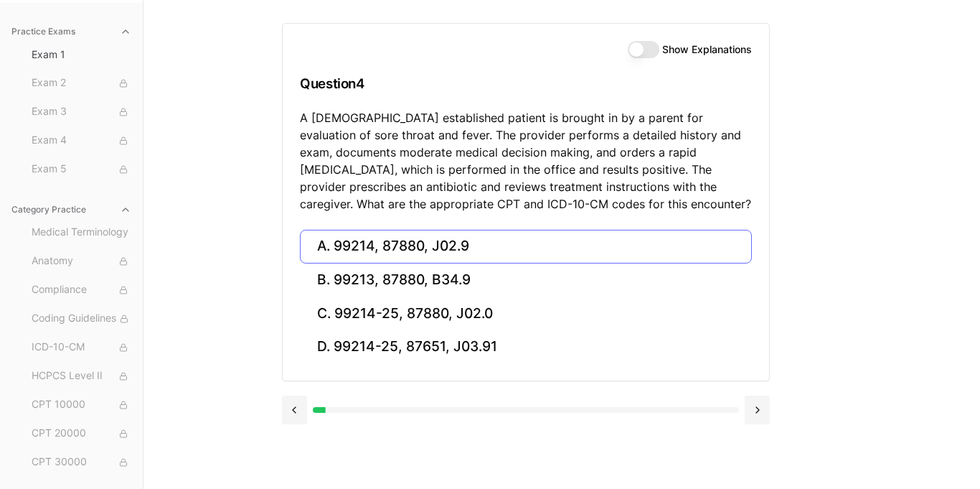 The width and height of the screenshot is (980, 489). I want to click on span: Exam 3, so click(81, 112).